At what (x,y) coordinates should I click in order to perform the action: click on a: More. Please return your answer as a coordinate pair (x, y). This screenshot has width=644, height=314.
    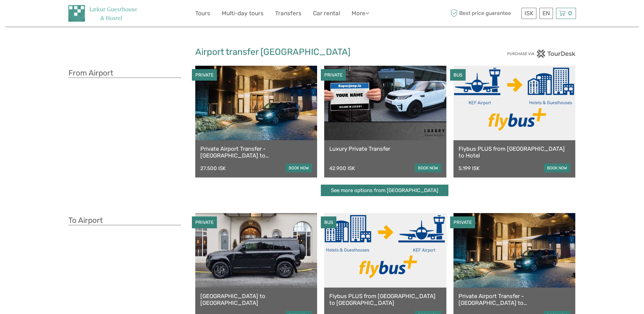
    Looking at the image, I should click on (361, 13).